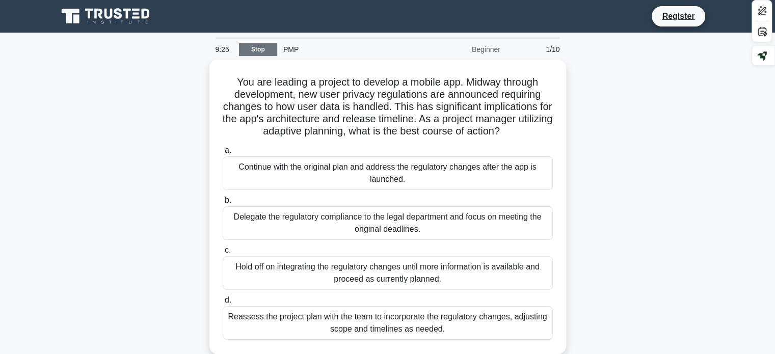 Image resolution: width=775 pixels, height=354 pixels. Describe the element at coordinates (388, 173) in the screenshot. I see `div: Continue with the original plan and address the regulatory changes after the app is launched.` at that location.